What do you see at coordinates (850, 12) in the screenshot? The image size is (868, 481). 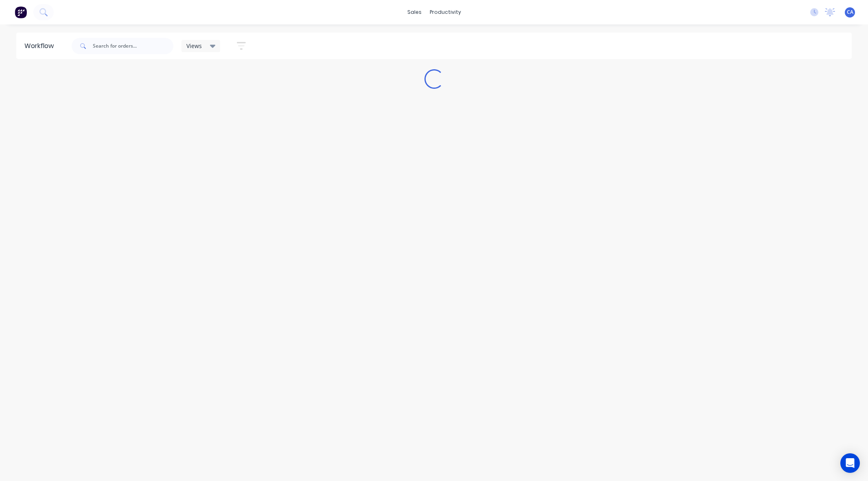 I see `span: CA` at bounding box center [850, 12].